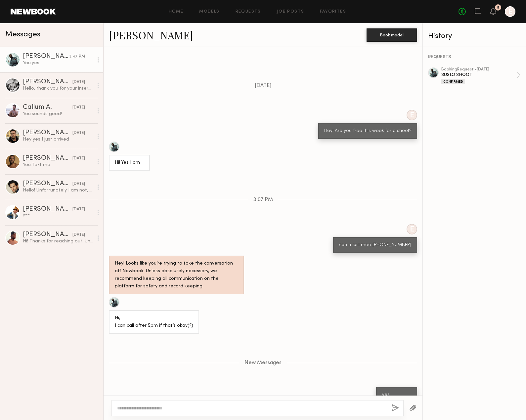 The width and height of the screenshot is (526, 420). I want to click on div: History, so click(474, 36).